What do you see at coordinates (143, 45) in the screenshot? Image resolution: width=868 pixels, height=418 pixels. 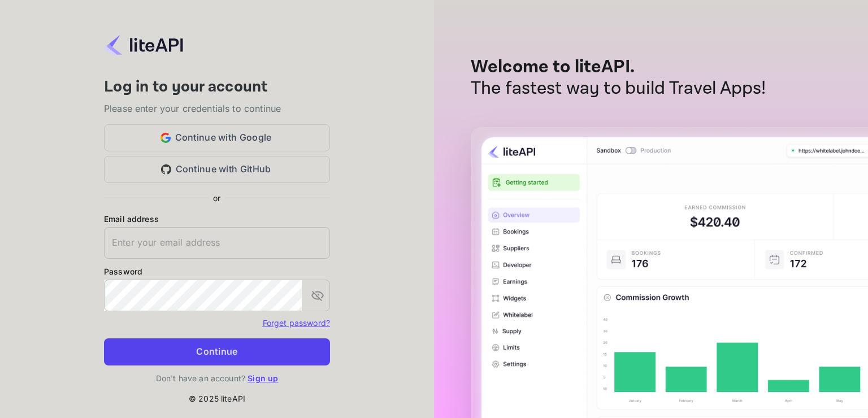 I see `img: liteapi` at bounding box center [143, 45].